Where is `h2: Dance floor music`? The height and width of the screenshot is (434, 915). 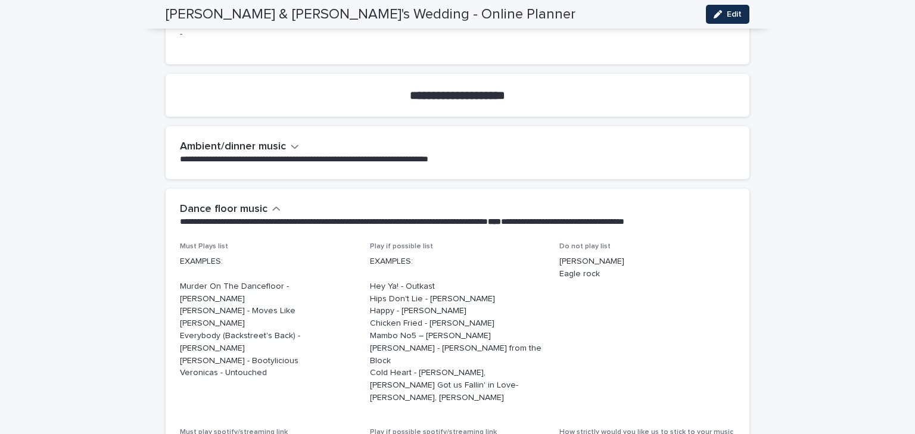
h2: Dance floor music is located at coordinates (223, 210).